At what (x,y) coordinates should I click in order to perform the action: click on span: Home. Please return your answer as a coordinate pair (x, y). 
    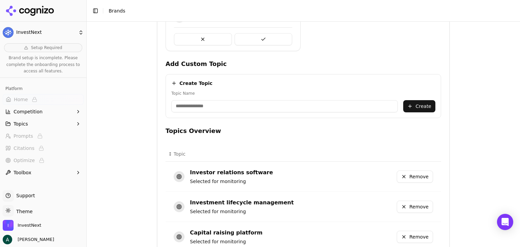
    Looking at the image, I should click on (21, 99).